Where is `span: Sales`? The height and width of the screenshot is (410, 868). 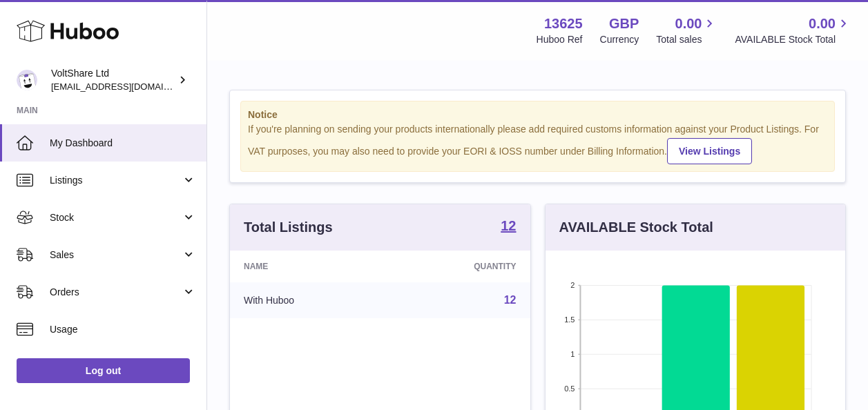
span: Sales is located at coordinates (115, 255).